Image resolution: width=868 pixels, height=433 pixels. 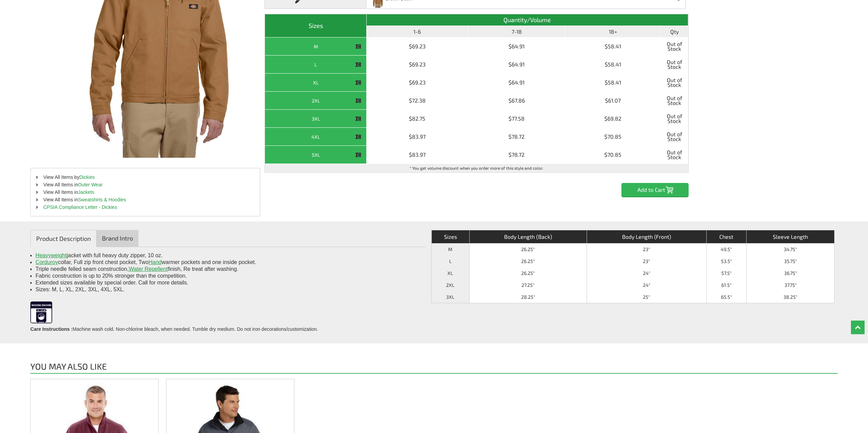 What do you see at coordinates (315, 155) in the screenshot?
I see `div: 5XL` at bounding box center [315, 155].